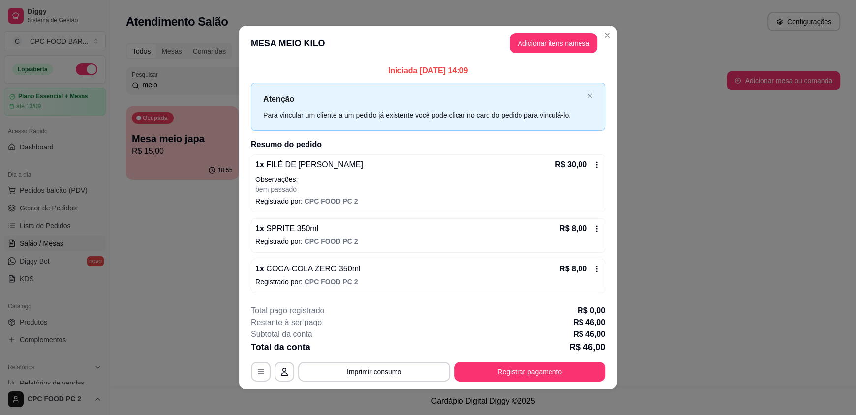  What do you see at coordinates (374, 372) in the screenshot?
I see `button: Imprimir consumo` at bounding box center [374, 372].